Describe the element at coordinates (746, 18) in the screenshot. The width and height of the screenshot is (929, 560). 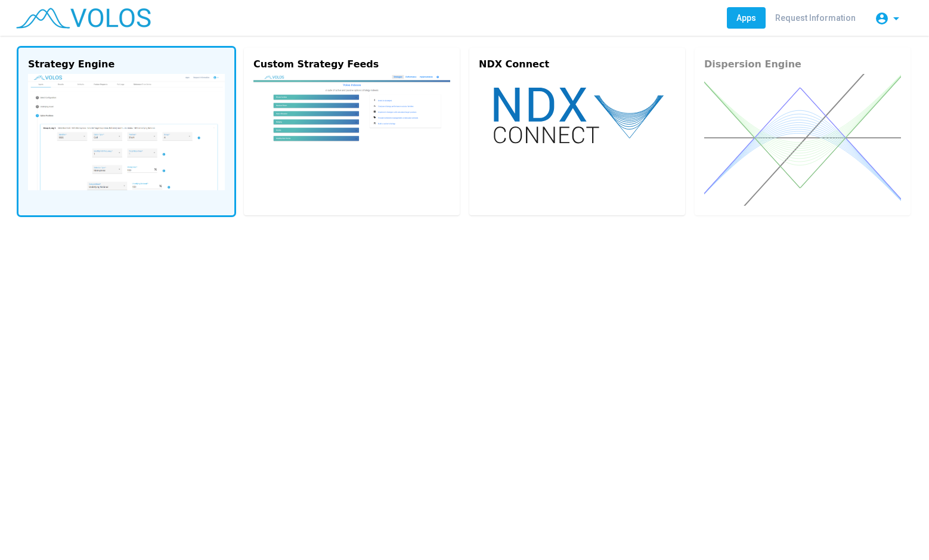
I see `span: Apps` at that location.